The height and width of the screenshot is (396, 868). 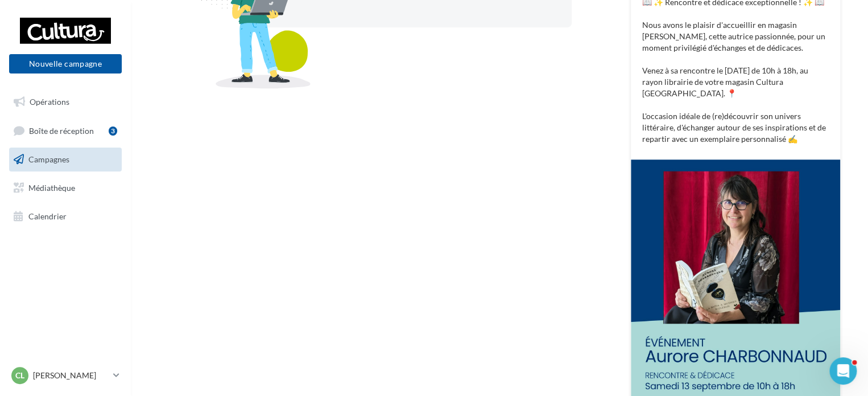 What do you see at coordinates (47, 215) in the screenshot?
I see `span: Calendrier` at bounding box center [47, 215].